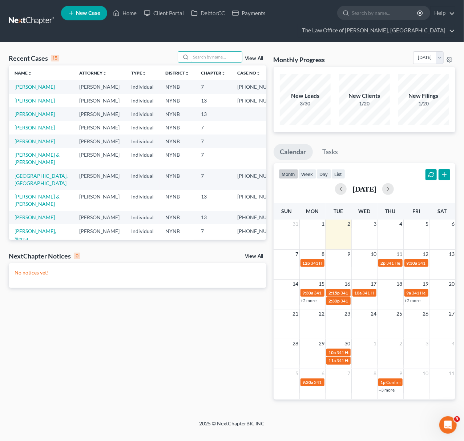 The width and height of the screenshot is (464, 441). I want to click on span: 20, so click(452, 284).